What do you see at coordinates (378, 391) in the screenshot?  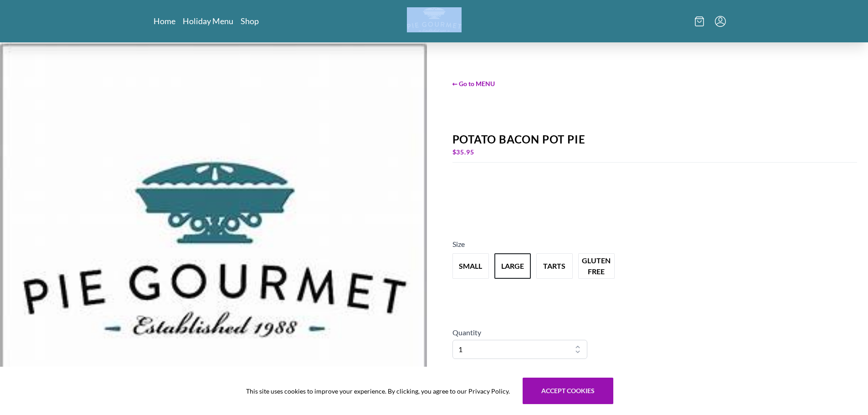 I see `span: This site uses cookies to improve your experience. By clicking, you agree to our Privacy Policy.` at bounding box center [378, 391].